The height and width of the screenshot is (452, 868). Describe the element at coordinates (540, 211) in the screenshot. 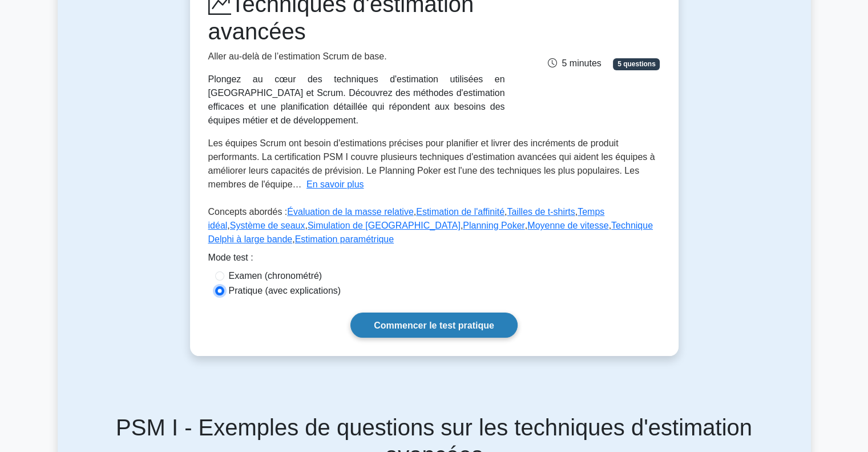

I see `font: Tailles de t-shirts` at that location.